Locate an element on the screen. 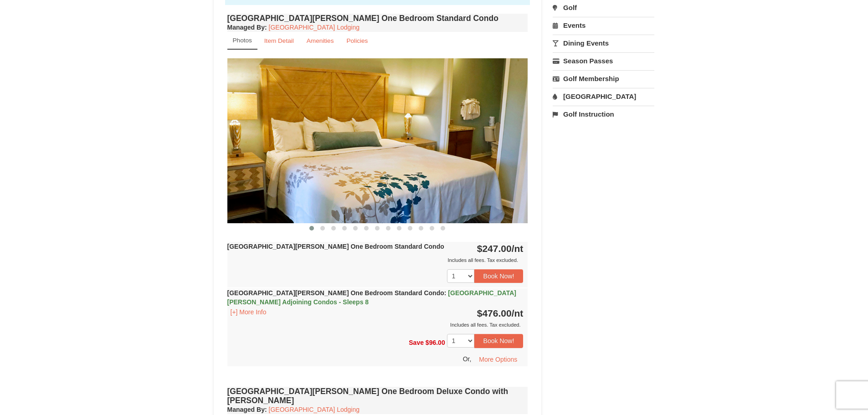 The image size is (868, 415). a: Dining Events is located at coordinates (603, 43).